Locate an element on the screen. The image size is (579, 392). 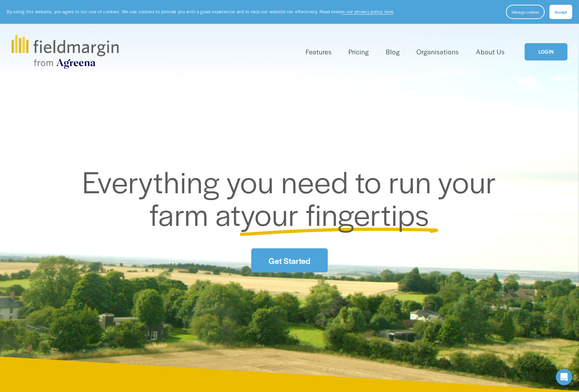
a: LOGIN is located at coordinates (546, 52).